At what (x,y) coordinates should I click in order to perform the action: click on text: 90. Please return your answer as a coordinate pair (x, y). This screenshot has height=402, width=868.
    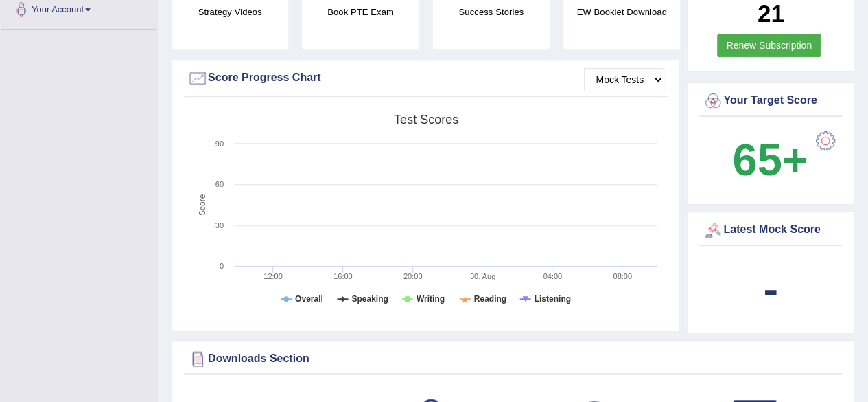
    Looking at the image, I should click on (220, 144).